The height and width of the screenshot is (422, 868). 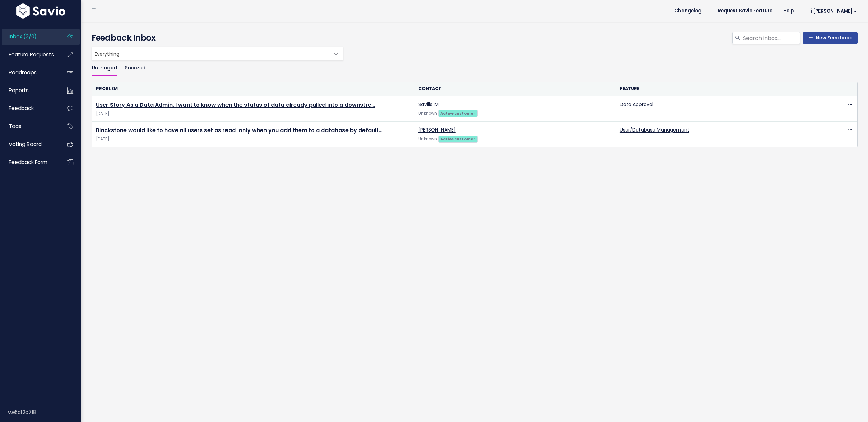 I want to click on a: Request Savio Feature, so click(x=745, y=11).